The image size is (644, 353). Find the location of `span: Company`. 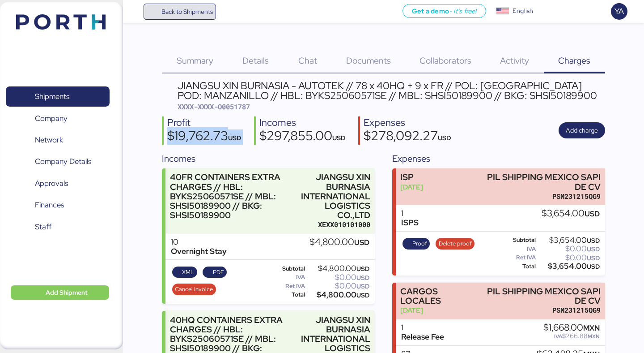

span: Company is located at coordinates (51, 118).